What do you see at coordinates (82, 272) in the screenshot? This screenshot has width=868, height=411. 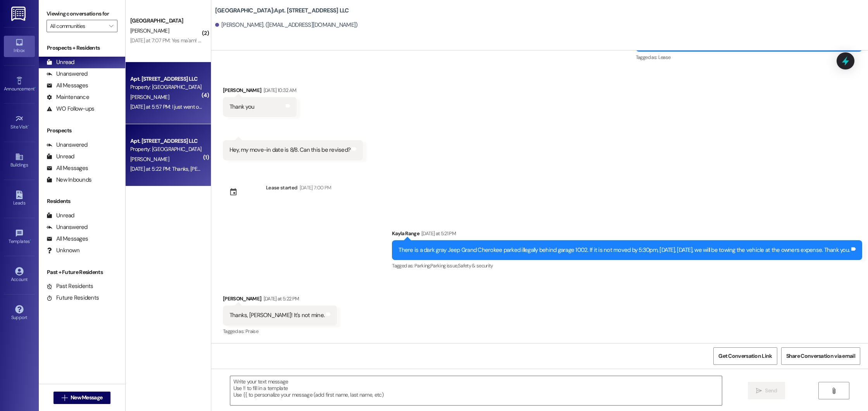 I see `div: Past + Future Residents` at bounding box center [82, 272].